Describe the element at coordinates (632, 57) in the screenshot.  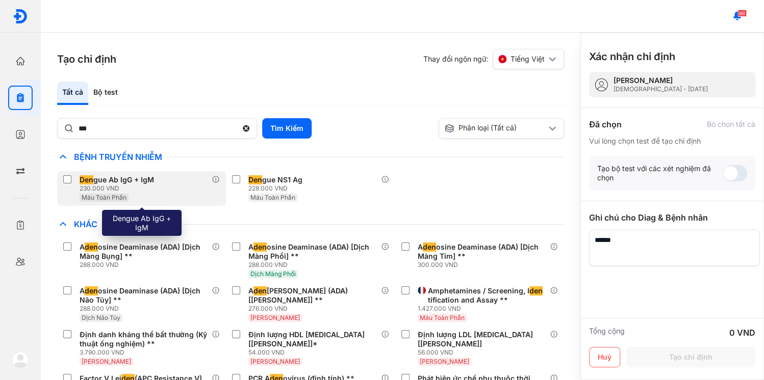
I see `h3: Xác nhận chỉ định` at that location.